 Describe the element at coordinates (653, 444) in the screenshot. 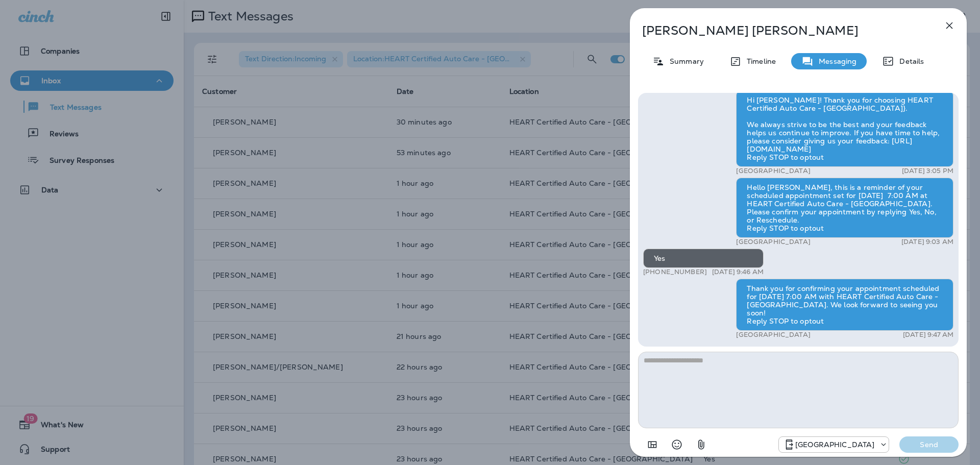

I see `button: Add in a premade template` at that location.